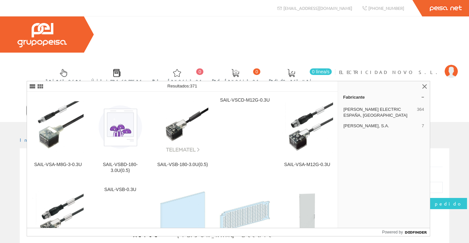 Image resolution: width=469 pixels, height=243 pixels. Describe the element at coordinates (183, 217) in the screenshot. I see `img: Obturador NSX250+Micrologic` at that location.